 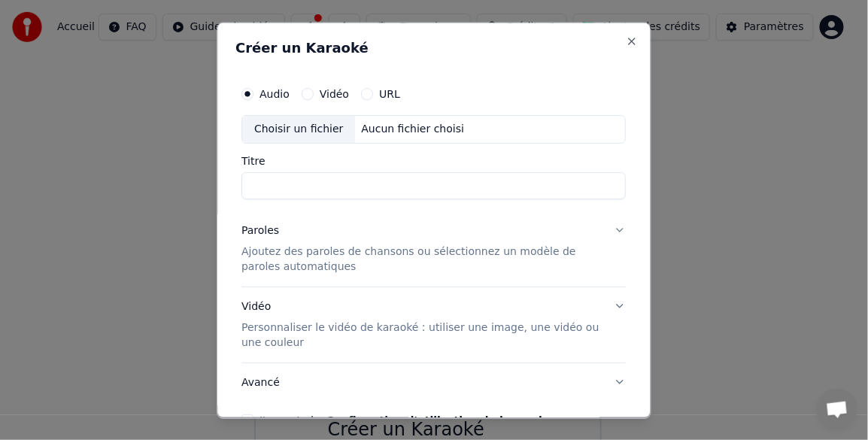 I want to click on label: Audio, so click(x=275, y=93).